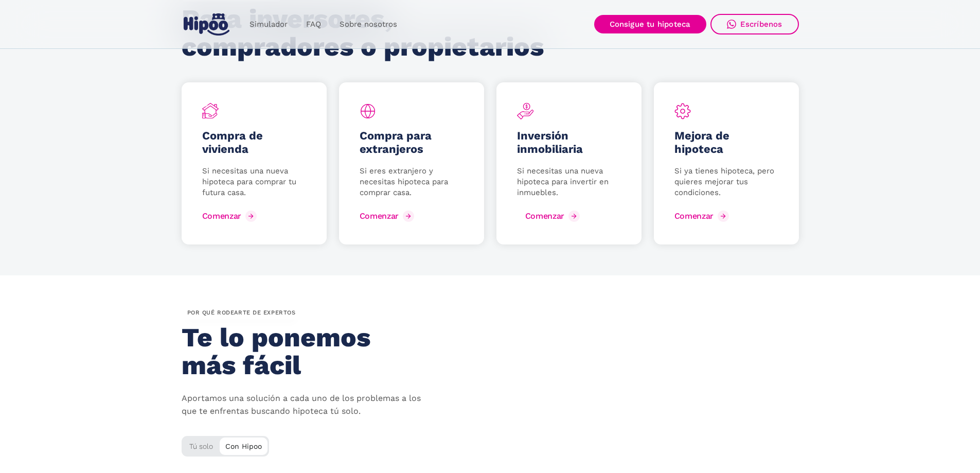  What do you see at coordinates (207, 25) in the screenshot?
I see `a: home` at bounding box center [207, 25].